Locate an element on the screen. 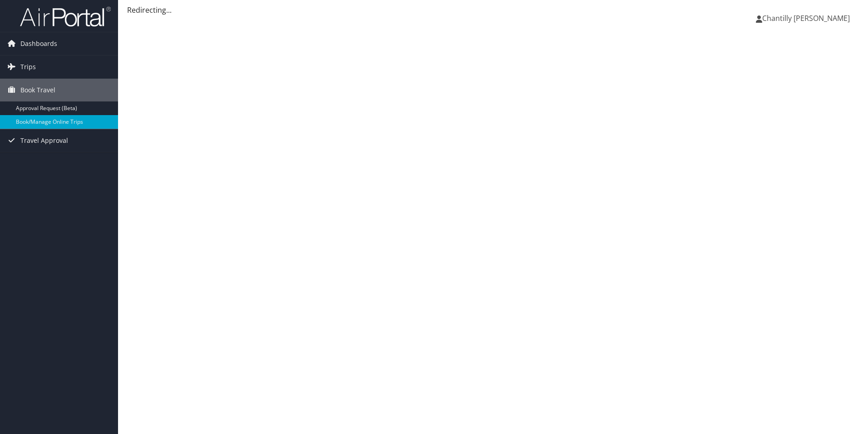 This screenshot has height=434, width=868. span: Trips is located at coordinates (28, 67).